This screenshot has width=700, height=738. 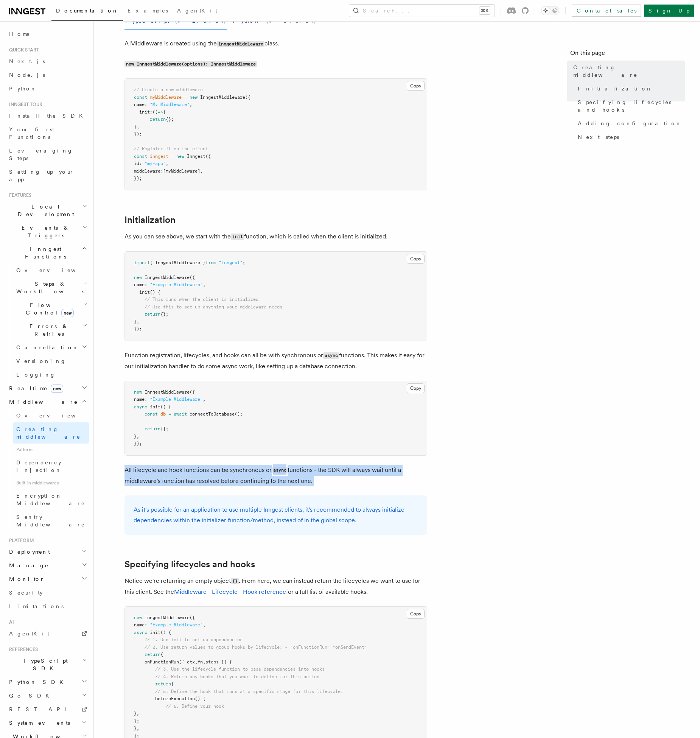 What do you see at coordinates (170, 104) in the screenshot?
I see `span: "My Middleware"` at bounding box center [170, 104].